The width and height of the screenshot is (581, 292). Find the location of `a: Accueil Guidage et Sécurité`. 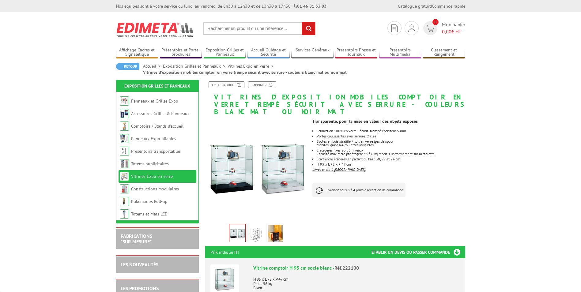

a: Accueil Guidage et Sécurité is located at coordinates (269, 52).